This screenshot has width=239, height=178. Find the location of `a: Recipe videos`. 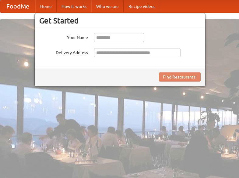

a: Recipe videos is located at coordinates (142, 6).